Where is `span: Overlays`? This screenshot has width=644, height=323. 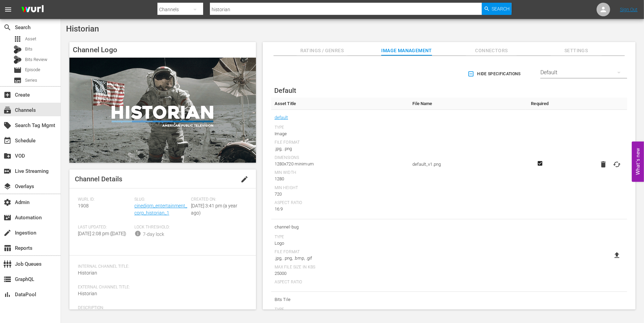 span: Overlays is located at coordinates (8, 186).